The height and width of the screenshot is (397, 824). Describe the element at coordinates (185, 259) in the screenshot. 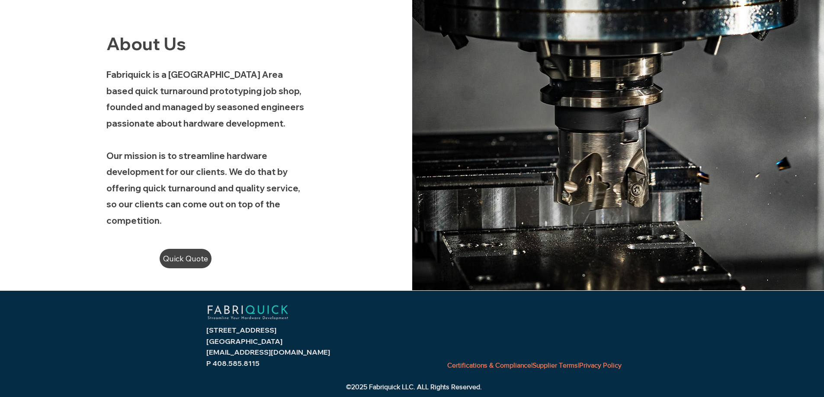

I see `span: Quick Quote` at that location.